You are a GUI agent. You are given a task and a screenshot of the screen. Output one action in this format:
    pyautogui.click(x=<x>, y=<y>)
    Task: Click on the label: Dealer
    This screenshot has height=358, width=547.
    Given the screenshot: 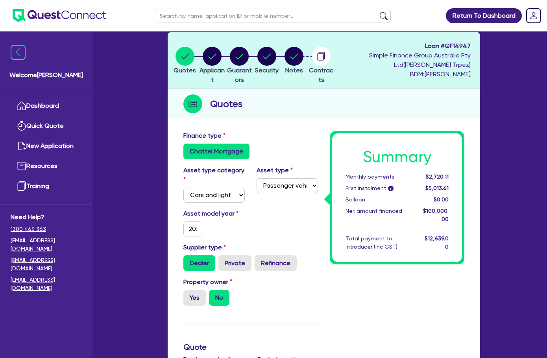 What is the action you would take?
    pyautogui.click(x=199, y=263)
    